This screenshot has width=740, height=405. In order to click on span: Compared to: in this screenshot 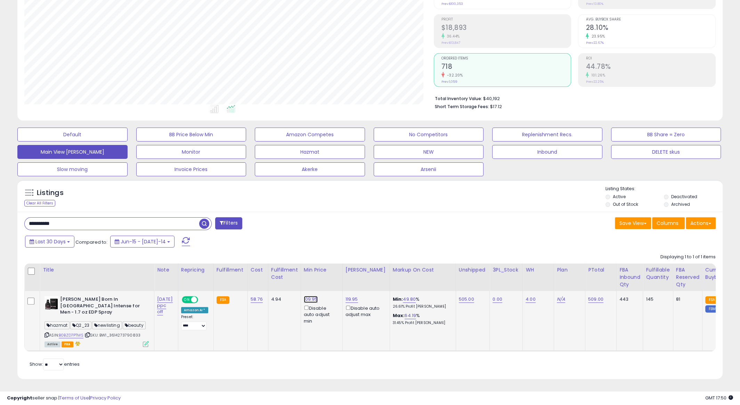, I will do `click(91, 242)`.